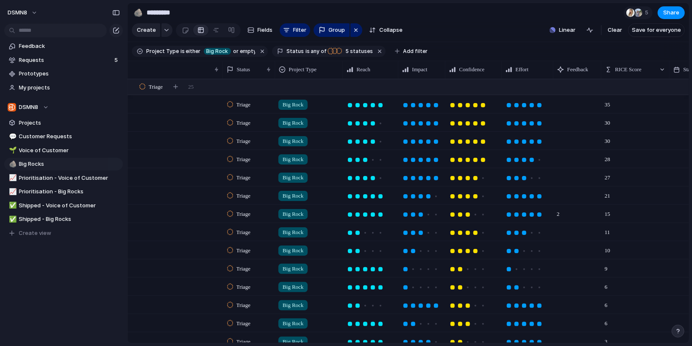  What do you see at coordinates (70, 192) in the screenshot?
I see `span: Prioritisation - Big Rocks` at bounding box center [70, 192].